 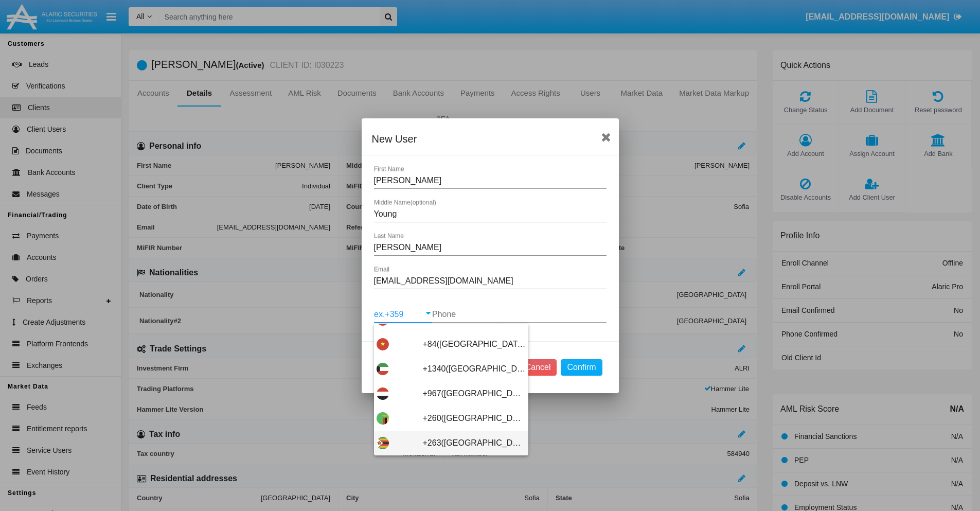 What do you see at coordinates (538, 367) in the screenshot?
I see `button: Cancel` at bounding box center [538, 367].